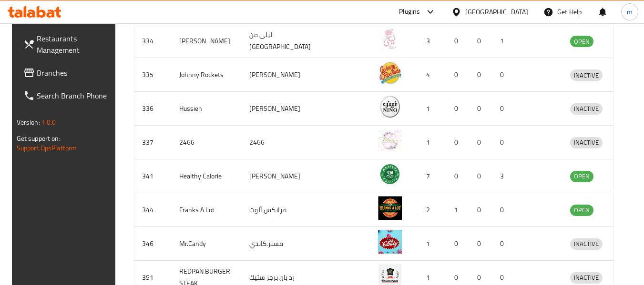  What do you see at coordinates (206, 109) in the screenshot?
I see `td: Hussien` at bounding box center [206, 109].